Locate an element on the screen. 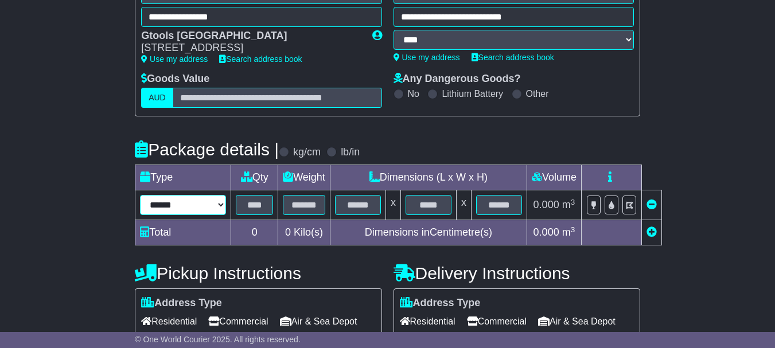 The height and width of the screenshot is (348, 775). h4: Package details | is located at coordinates (206, 149).